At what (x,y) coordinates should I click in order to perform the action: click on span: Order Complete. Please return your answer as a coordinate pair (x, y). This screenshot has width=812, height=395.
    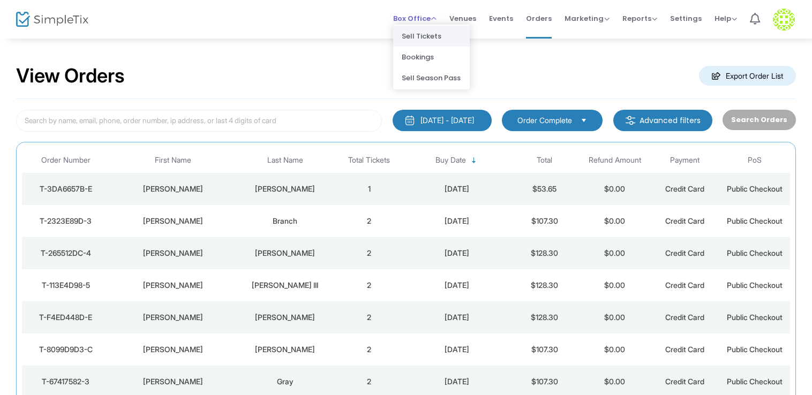
    Looking at the image, I should click on (544, 120).